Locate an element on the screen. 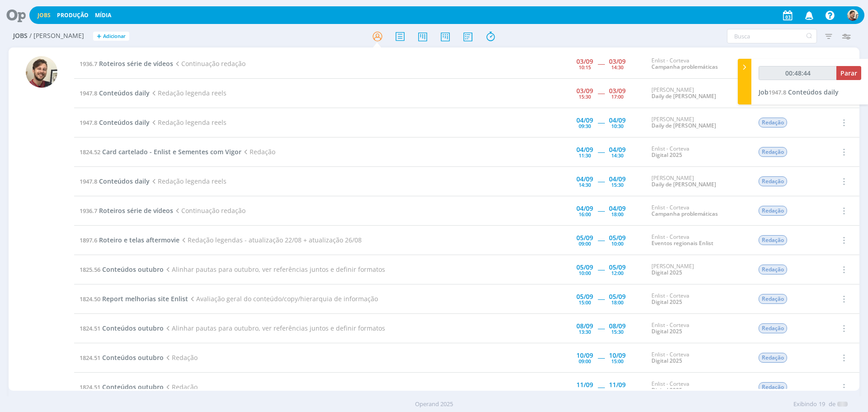 The image size is (868, 412). span: Exibindo is located at coordinates (805, 404).